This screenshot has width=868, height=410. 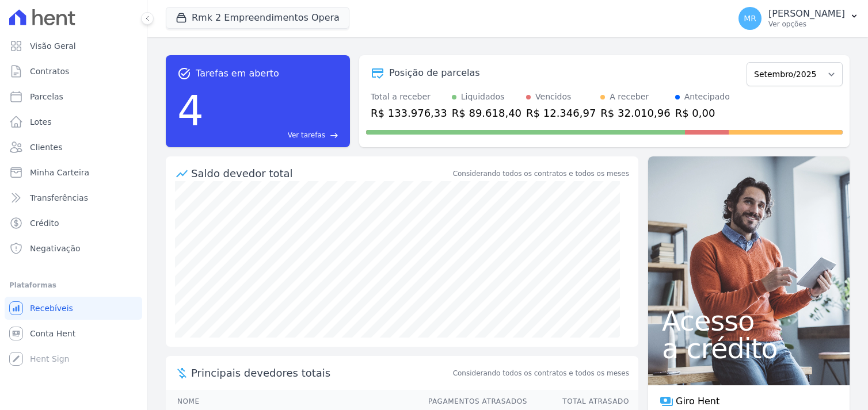 What do you see at coordinates (73, 46) in the screenshot?
I see `a: Visão Geral` at bounding box center [73, 46].